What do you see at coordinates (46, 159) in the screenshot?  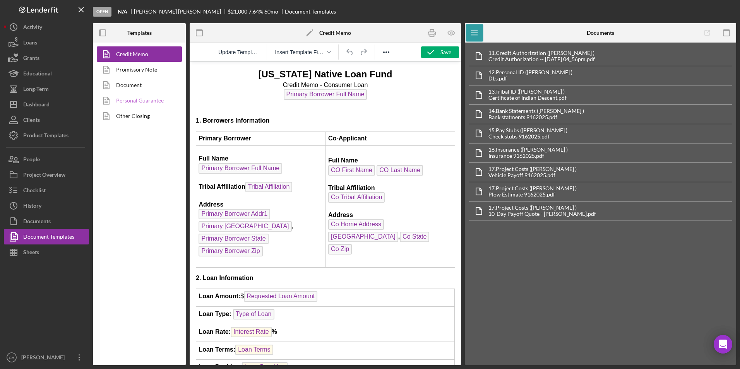 I see `a: People` at bounding box center [46, 159].